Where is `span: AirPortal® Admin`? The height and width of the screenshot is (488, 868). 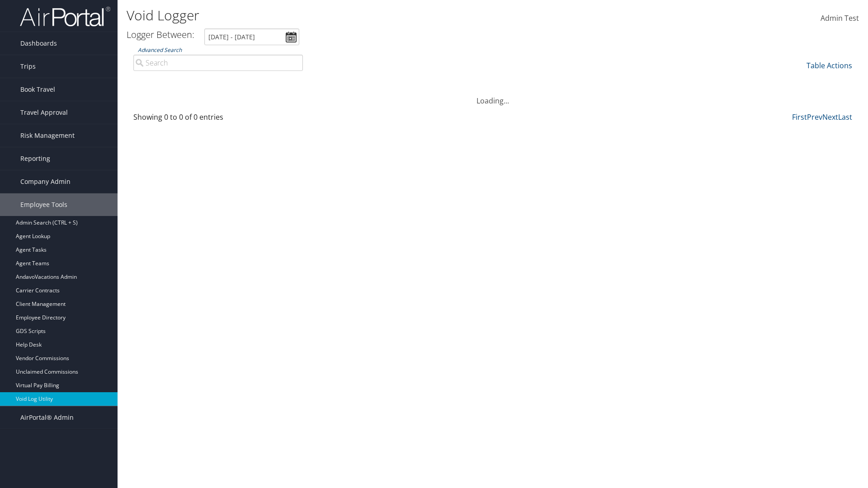
span: AirPortal® Admin is located at coordinates (47, 418).